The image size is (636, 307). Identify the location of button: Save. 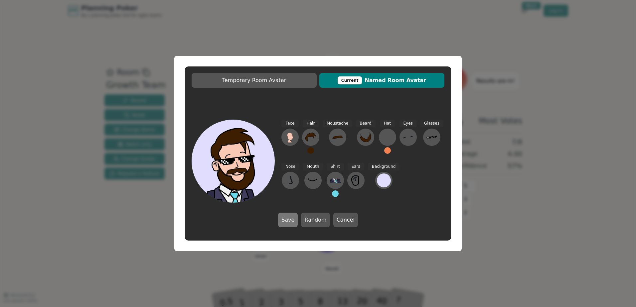
(288, 220).